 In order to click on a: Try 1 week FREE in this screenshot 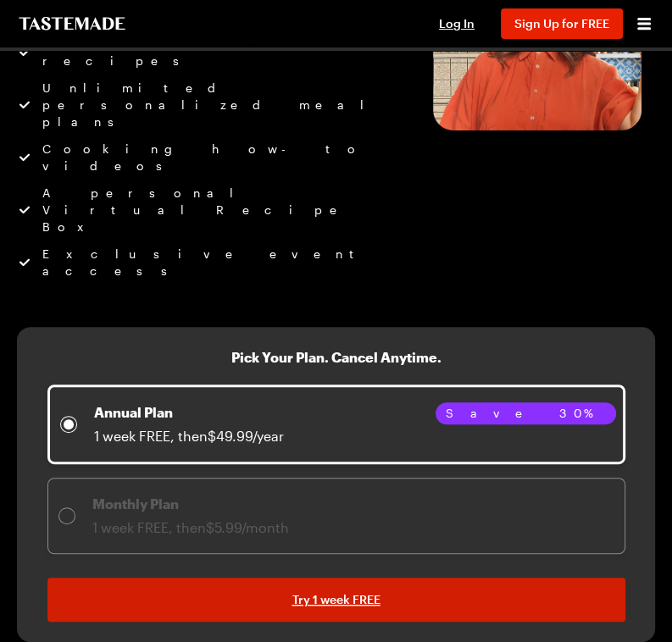, I will do `click(336, 600)`.